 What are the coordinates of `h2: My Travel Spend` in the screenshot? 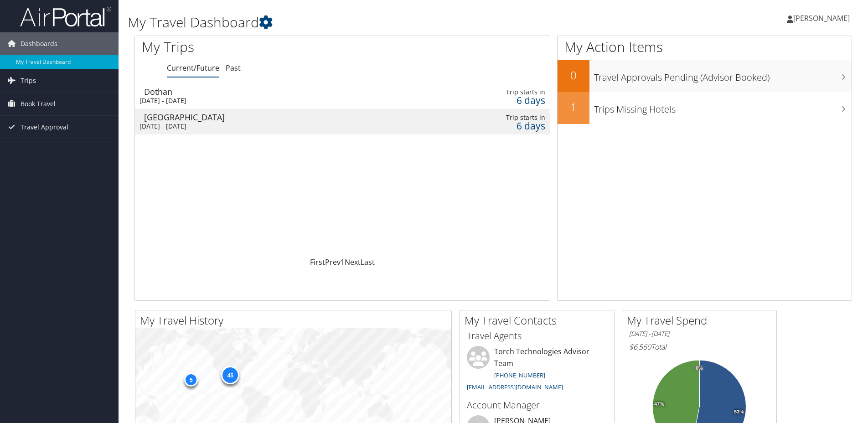 It's located at (702, 320).